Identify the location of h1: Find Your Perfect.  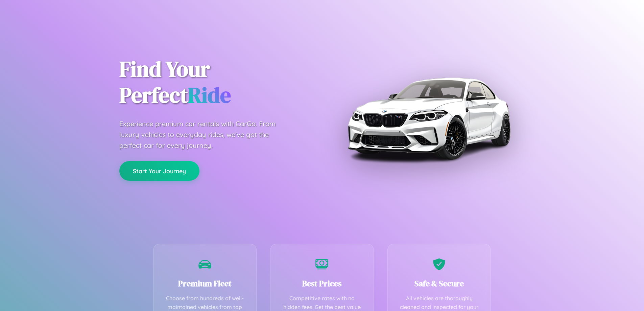
(216, 82).